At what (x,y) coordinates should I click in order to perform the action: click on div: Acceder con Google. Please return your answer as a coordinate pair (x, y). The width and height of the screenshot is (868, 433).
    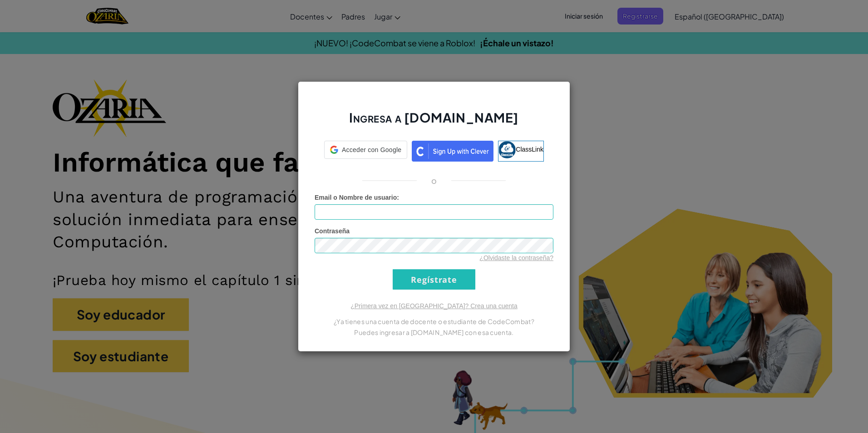
    Looking at the image, I should click on (365, 150).